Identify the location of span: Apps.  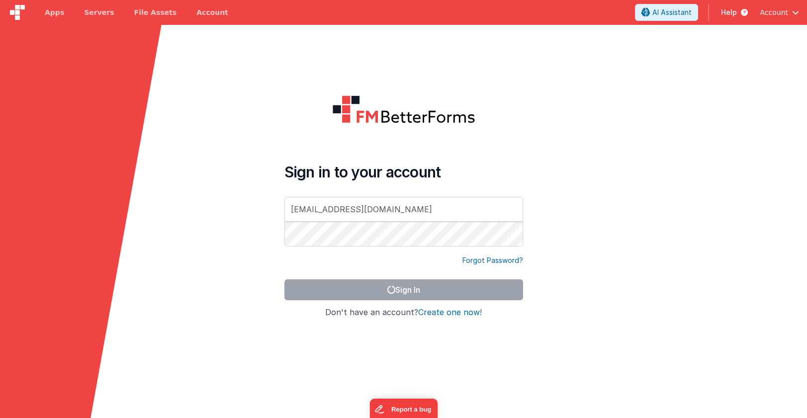
(54, 12).